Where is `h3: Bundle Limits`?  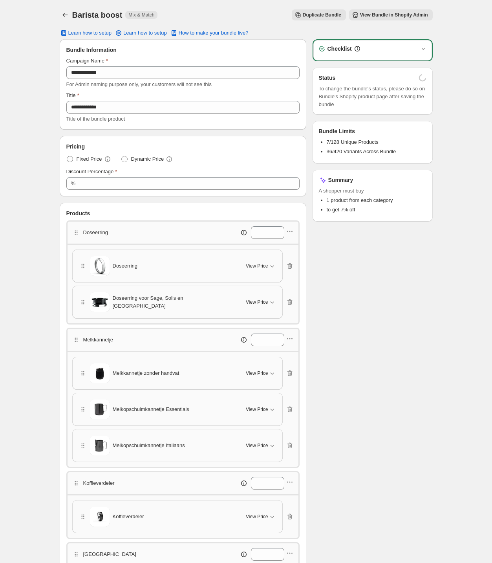
h3: Bundle Limits is located at coordinates (337, 131).